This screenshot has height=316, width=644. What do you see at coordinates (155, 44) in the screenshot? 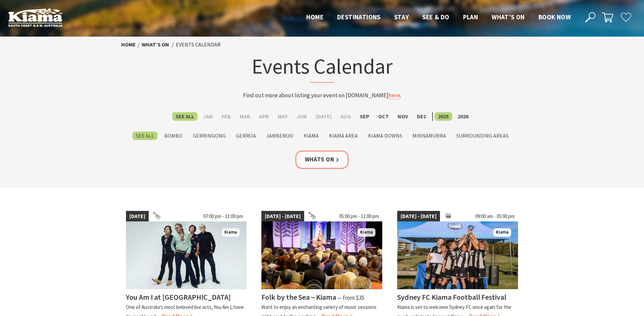
I see `a: What’s On` at bounding box center [155, 44].